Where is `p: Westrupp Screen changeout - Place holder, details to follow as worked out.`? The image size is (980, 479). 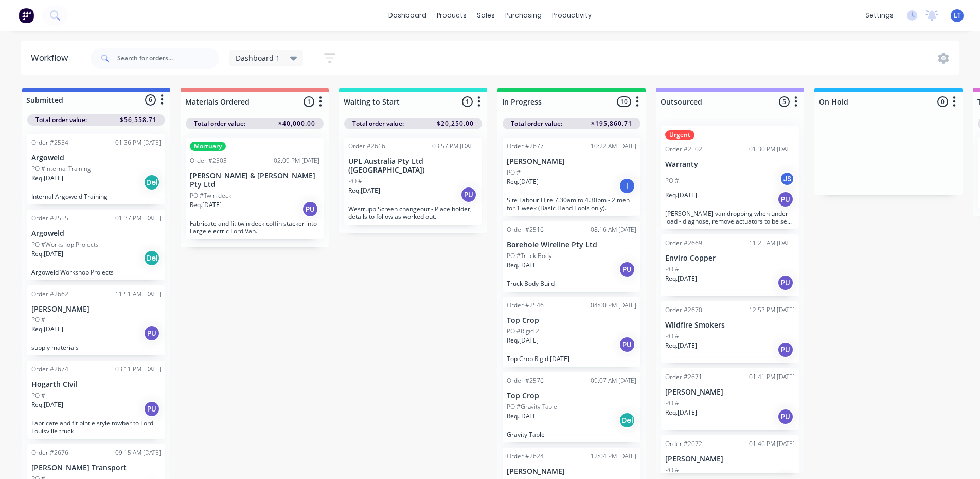 p: Westrupp Screen changeout - Place holder, details to follow as worked out. is located at coordinates (413, 212).